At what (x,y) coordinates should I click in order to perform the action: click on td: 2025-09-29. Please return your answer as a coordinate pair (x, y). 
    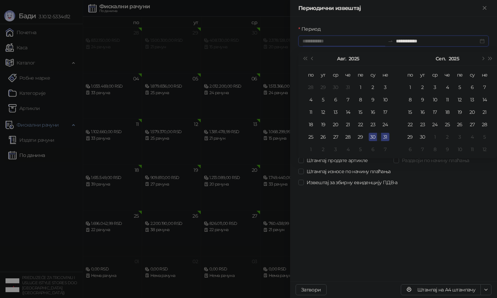
    Looking at the image, I should click on (410, 137).